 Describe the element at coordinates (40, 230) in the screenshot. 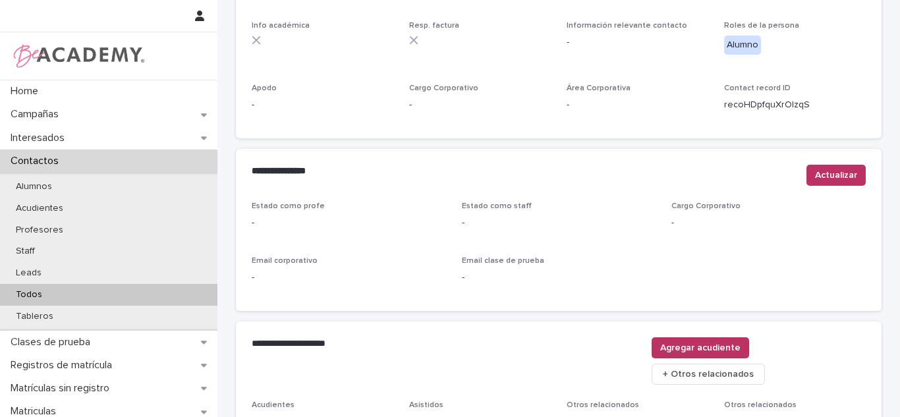

I see `p: Profesores` at that location.